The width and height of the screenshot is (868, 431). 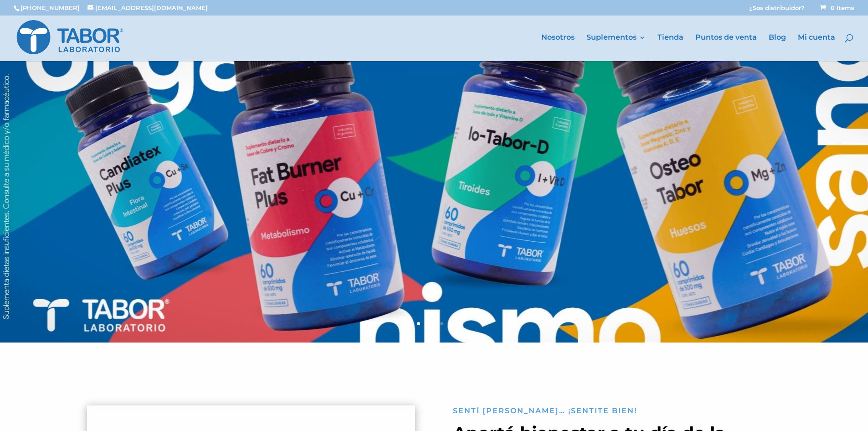 What do you see at coordinates (616, 47) in the screenshot?
I see `a: Suplementos` at bounding box center [616, 47].